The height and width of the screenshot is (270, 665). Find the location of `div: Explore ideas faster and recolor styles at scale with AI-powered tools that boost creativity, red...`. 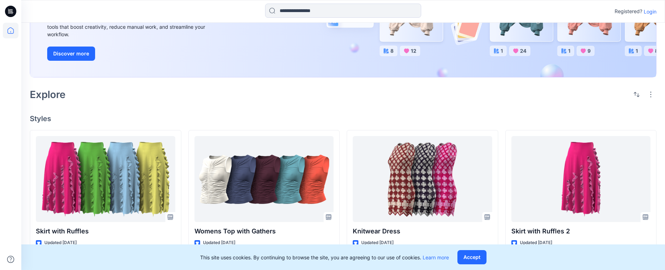

div: Explore ideas faster and recolor styles at scale with AI-powered tools that boost creativity, red... is located at coordinates (127, 27).